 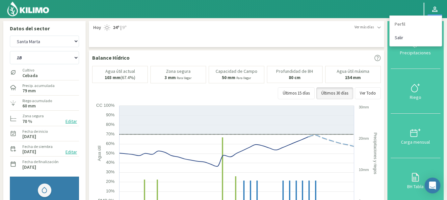 I want to click on label: 70 %, so click(x=27, y=121).